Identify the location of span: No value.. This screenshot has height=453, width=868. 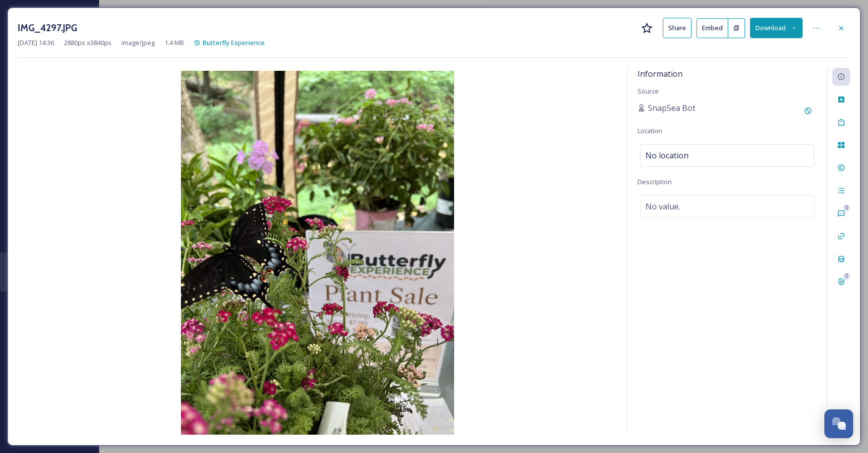
(663, 207).